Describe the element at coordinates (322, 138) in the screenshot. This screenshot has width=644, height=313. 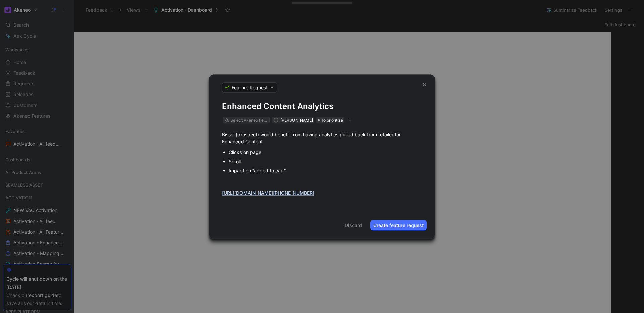
I see `div: Bissel (prospect) would benefit from having analytics pulled back from retailer for Enhanced Content` at that location.